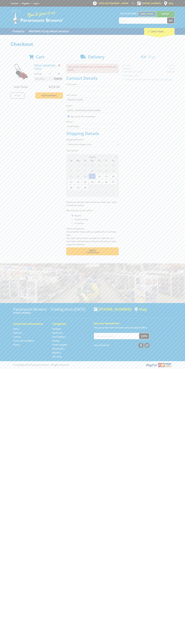 The height and width of the screenshot is (644, 185). I want to click on span: (1 item), so click(160, 32).